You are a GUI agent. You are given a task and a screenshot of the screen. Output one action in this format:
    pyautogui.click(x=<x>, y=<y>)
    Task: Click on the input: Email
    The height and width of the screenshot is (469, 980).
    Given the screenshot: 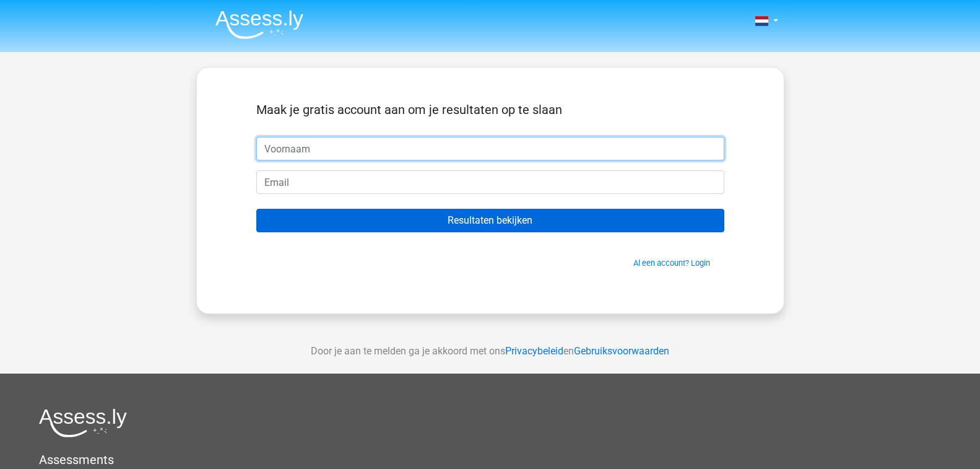 What is the action you would take?
    pyautogui.click(x=491, y=182)
    